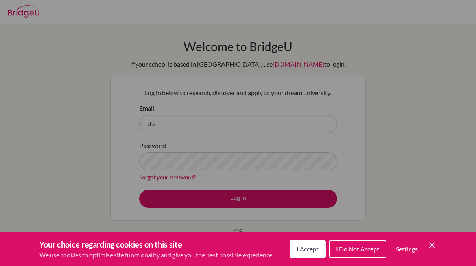 The image size is (476, 266). Describe the element at coordinates (358, 249) in the screenshot. I see `span: I Do Not Accept` at that location.